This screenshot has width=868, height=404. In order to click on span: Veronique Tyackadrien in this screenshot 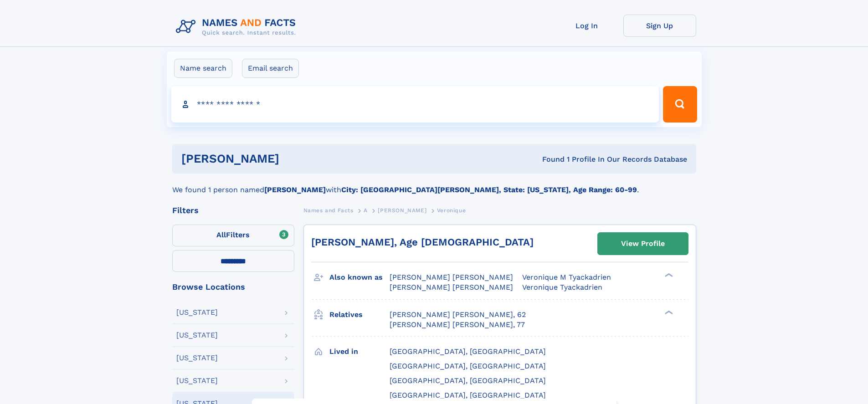, I will do `click(562, 287)`.